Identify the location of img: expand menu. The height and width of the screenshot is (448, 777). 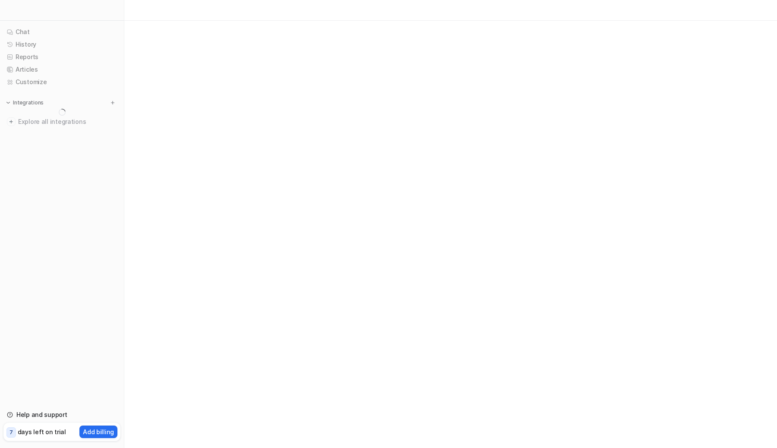
(8, 103).